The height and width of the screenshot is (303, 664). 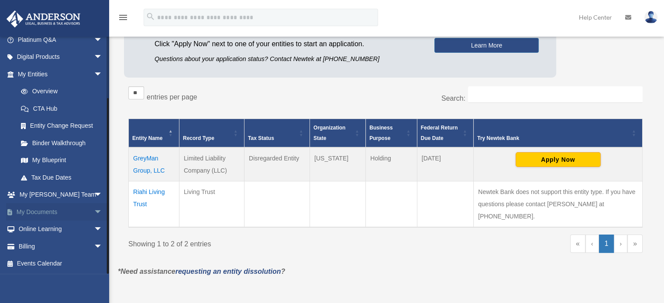 What do you see at coordinates (199, 138) in the screenshot?
I see `span: Record Type` at bounding box center [199, 138].